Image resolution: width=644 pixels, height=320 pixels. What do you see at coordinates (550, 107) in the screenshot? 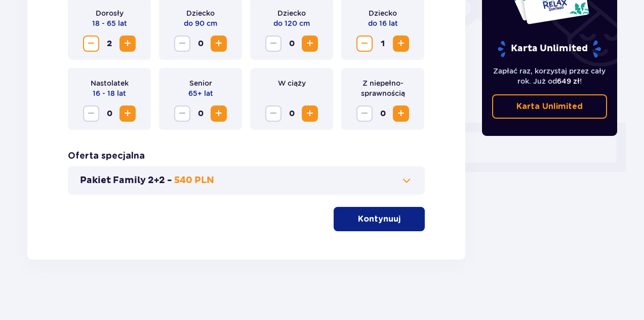
I see `a: Karta Unlimited` at bounding box center [550, 107].